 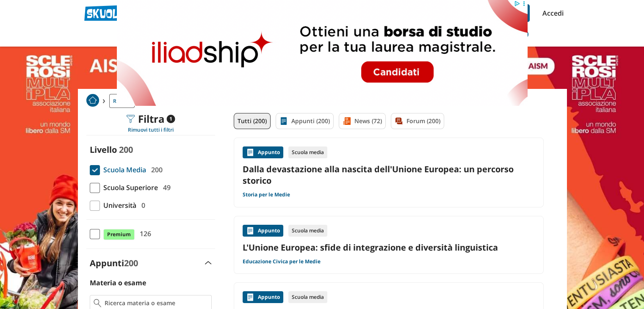 What do you see at coordinates (97, 303) in the screenshot?
I see `img: Ricerca materia o esame` at bounding box center [97, 303].